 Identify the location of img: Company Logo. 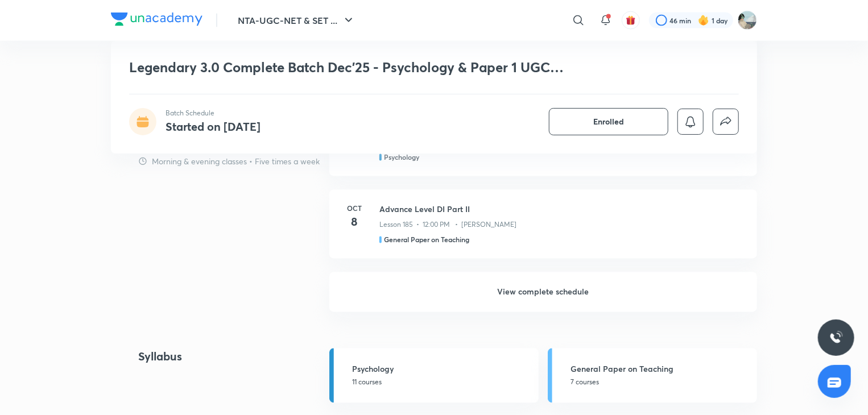
(156, 19).